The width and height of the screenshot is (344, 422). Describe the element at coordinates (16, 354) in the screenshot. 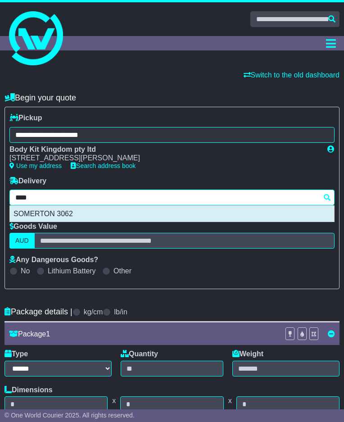

I see `label: Type` at that location.